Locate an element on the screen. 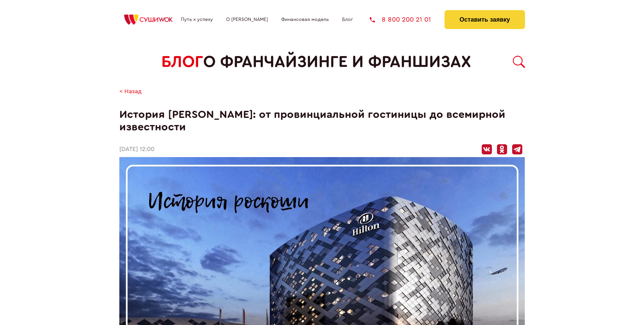 The height and width of the screenshot is (325, 644). span: 8 800 200 21 01 is located at coordinates (406, 19).